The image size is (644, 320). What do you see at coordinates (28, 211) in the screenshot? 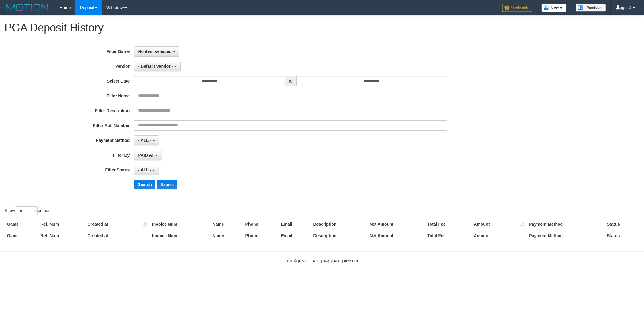
I see `label: Show entries` at bounding box center [28, 211].